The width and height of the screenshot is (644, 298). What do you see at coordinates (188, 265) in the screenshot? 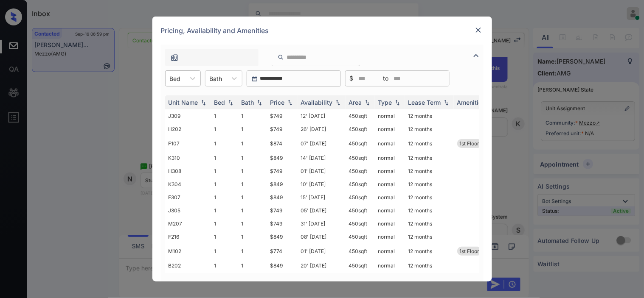
I see `td: B202` at bounding box center [188, 265].